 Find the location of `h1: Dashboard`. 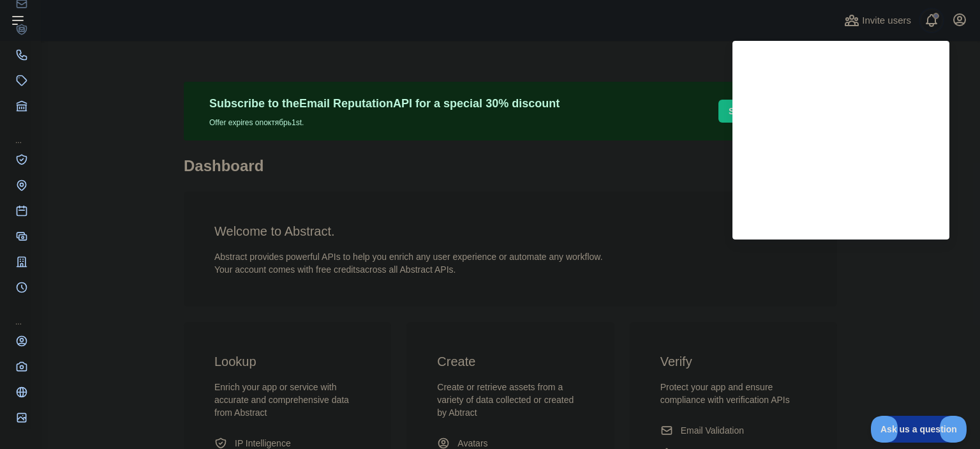

h1: Dashboard is located at coordinates (511, 172).